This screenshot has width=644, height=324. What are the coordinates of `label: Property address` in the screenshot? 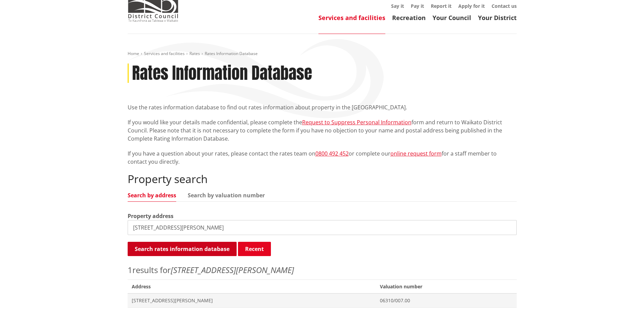 It's located at (150, 216).